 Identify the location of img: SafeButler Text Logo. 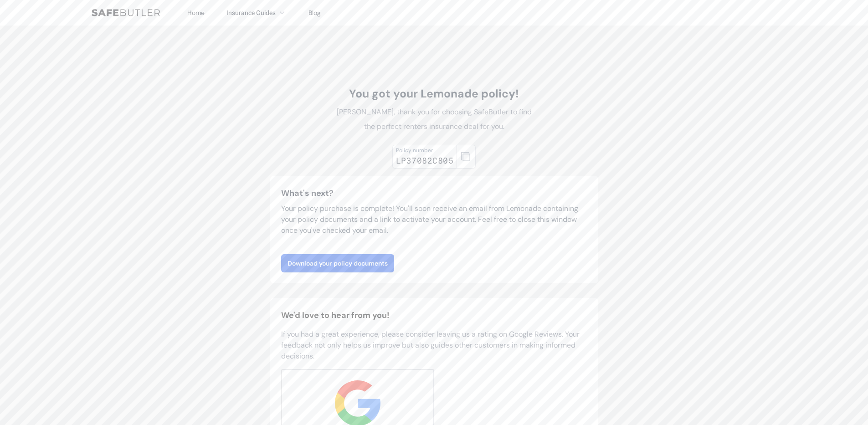
(126, 12).